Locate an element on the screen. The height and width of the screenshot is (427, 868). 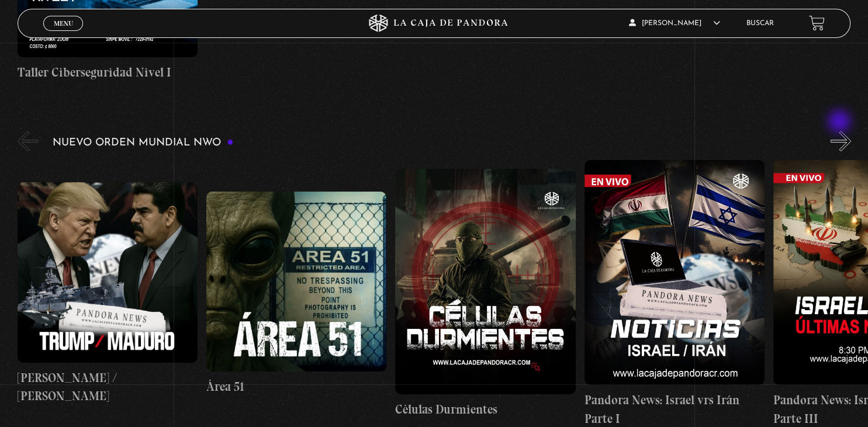
h4: Área 51 is located at coordinates (296, 387).